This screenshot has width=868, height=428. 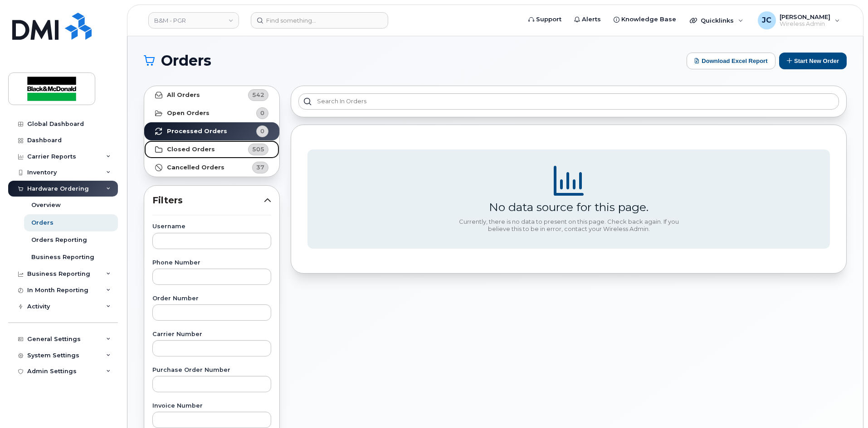 What do you see at coordinates (212, 299) in the screenshot?
I see `label: Order Number` at bounding box center [212, 299].